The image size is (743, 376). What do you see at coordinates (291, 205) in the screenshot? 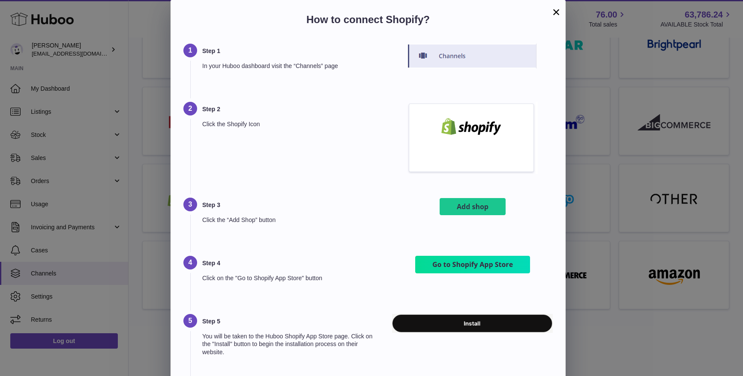
I see `h3: Step 3` at bounding box center [291, 205].